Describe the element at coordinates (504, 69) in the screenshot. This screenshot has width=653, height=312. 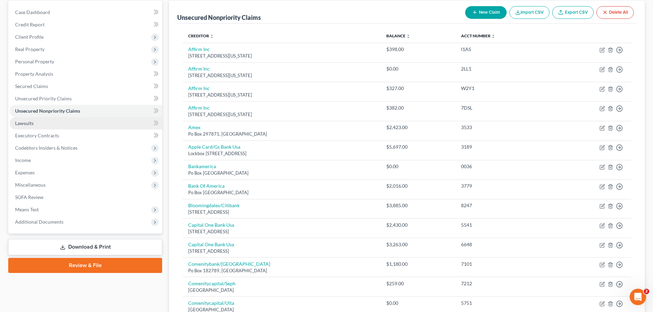
I see `div: 2LL1` at that location.